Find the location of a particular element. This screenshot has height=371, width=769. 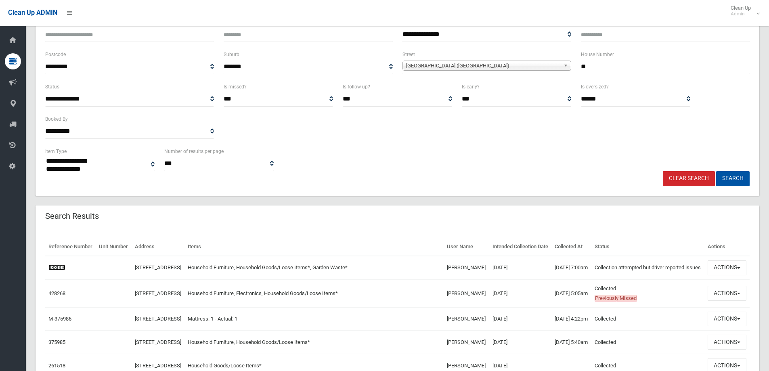

th: Unit Number is located at coordinates (113, 247).